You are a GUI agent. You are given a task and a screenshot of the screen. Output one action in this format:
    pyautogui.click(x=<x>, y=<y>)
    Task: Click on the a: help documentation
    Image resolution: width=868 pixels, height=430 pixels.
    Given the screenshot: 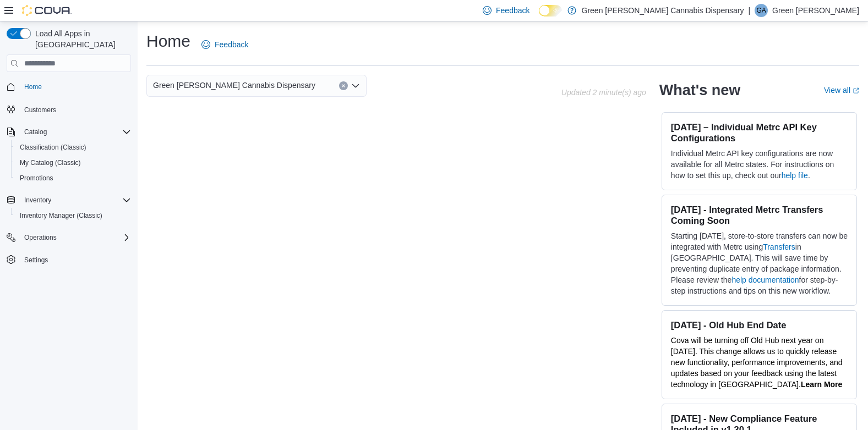 What is the action you would take?
    pyautogui.click(x=765, y=280)
    